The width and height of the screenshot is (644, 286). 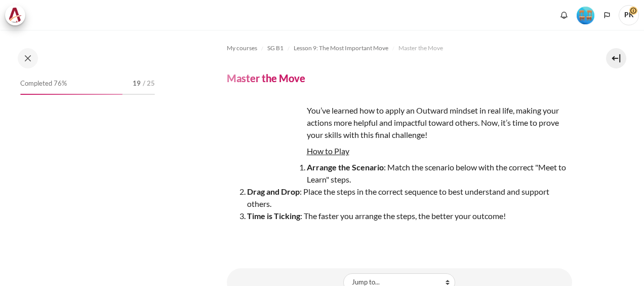 What do you see at coordinates (341, 48) in the screenshot?
I see `a: Lesson 9: The Most Important Move` at bounding box center [341, 48].